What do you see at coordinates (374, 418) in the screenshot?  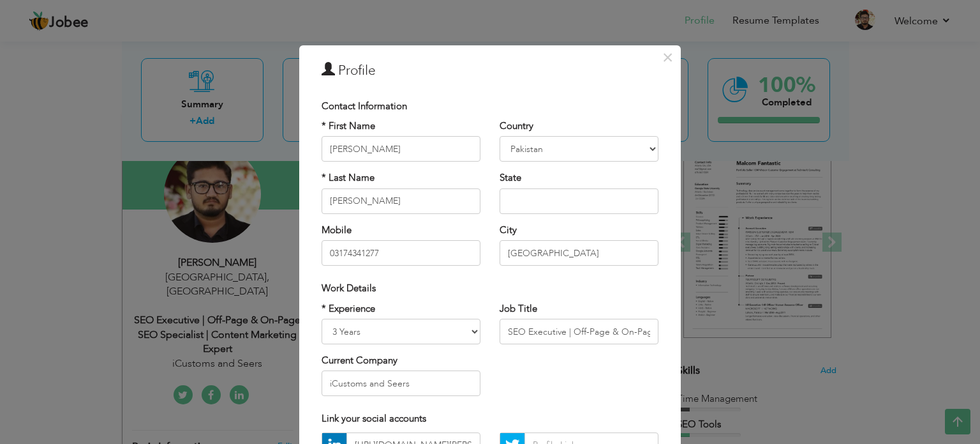 I see `span: Link your social accounts` at bounding box center [374, 418].